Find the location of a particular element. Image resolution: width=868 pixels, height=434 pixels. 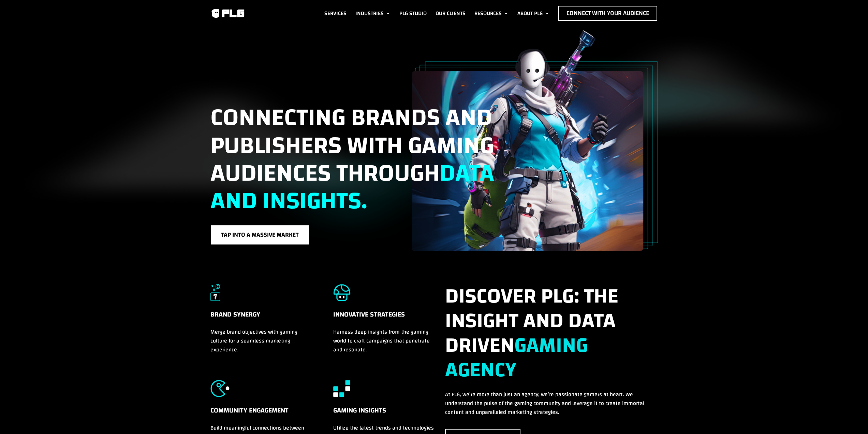

p: Harness deep insights from the gaming world to craft campaigns that penetrate and resonate. is located at coordinates (385, 341).